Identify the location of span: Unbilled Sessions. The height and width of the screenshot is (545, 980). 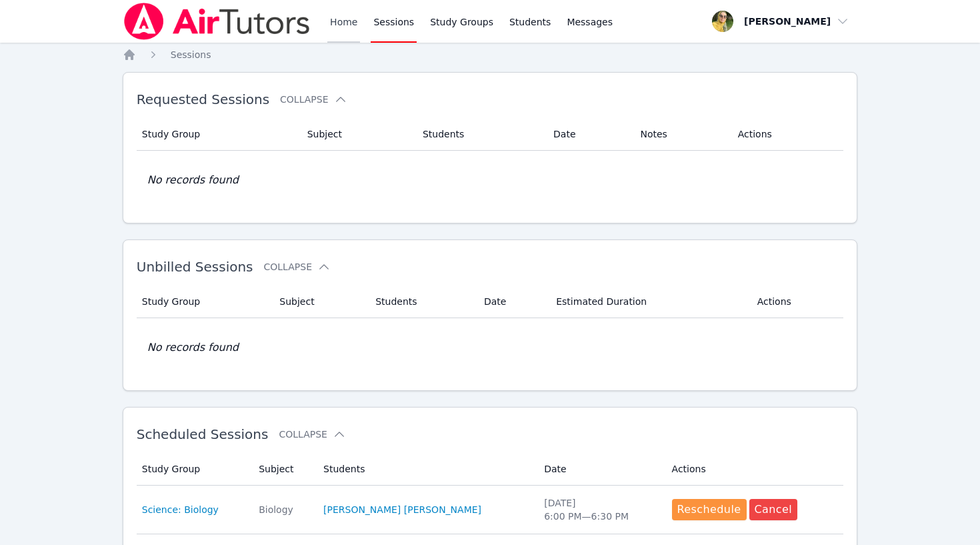
(194, 267).